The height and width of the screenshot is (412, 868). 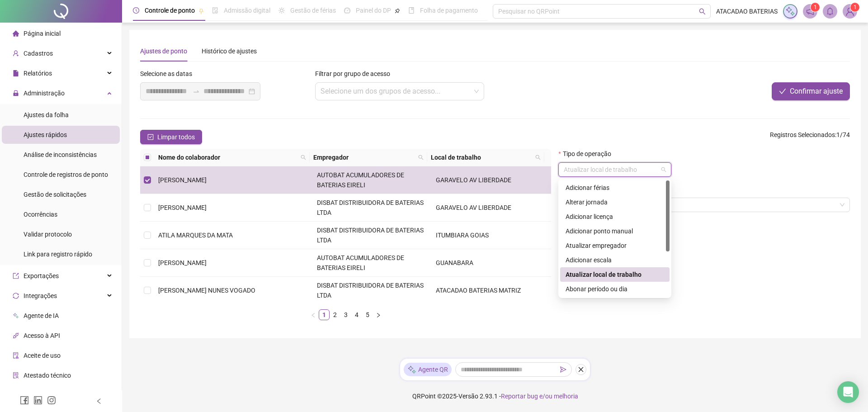 What do you see at coordinates (196, 91) in the screenshot?
I see `span: to` at bounding box center [196, 91].